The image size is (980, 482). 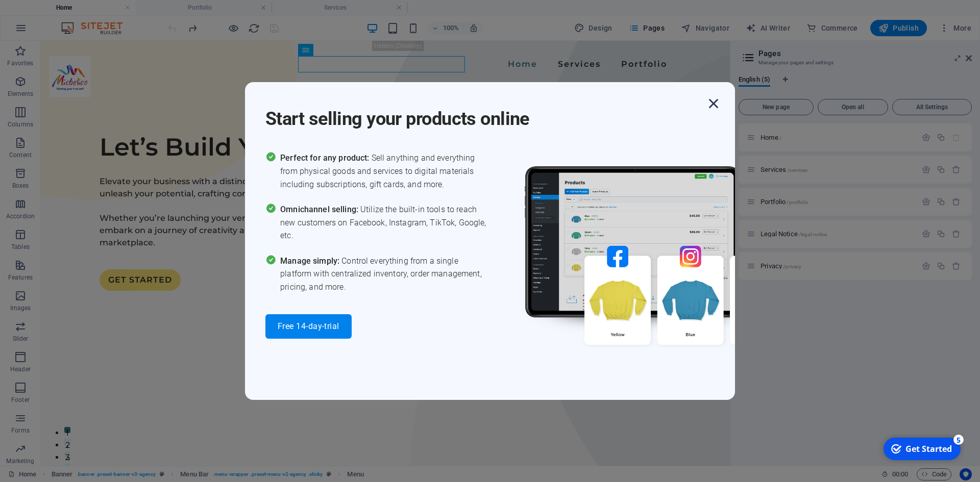 What do you see at coordinates (326, 158) in the screenshot?
I see `span: Perfect for any product:` at bounding box center [326, 158].